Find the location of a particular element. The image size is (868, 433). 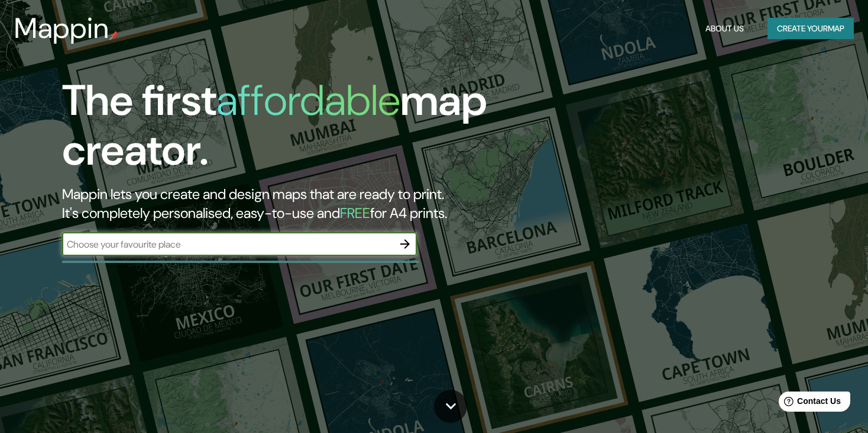

h1: affordable is located at coordinates (308, 100).